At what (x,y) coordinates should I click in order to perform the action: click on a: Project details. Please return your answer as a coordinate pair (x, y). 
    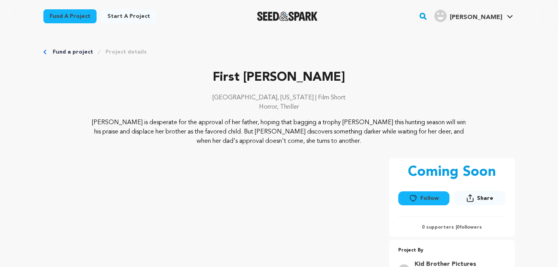
    Looking at the image, I should click on (126, 52).